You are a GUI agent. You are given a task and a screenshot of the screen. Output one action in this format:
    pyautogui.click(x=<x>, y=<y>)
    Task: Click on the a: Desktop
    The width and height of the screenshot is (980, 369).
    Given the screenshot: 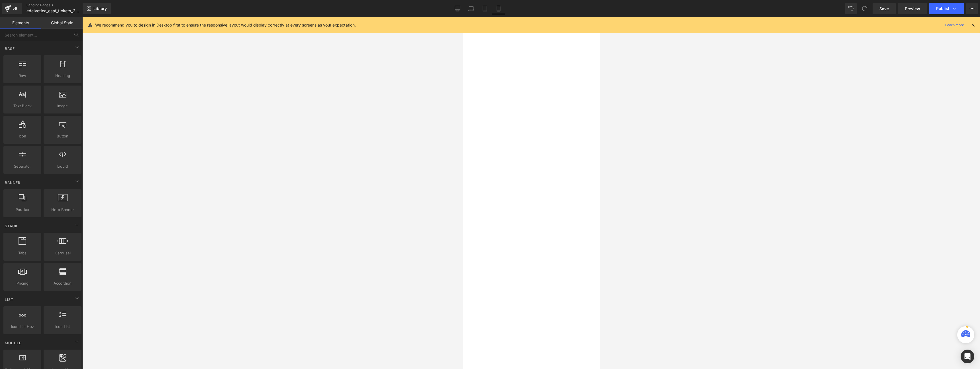 What is the action you would take?
    pyautogui.click(x=458, y=8)
    